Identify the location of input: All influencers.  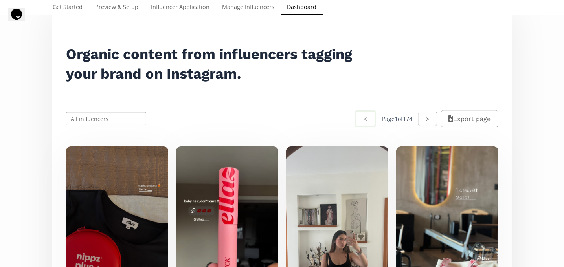
(106, 119).